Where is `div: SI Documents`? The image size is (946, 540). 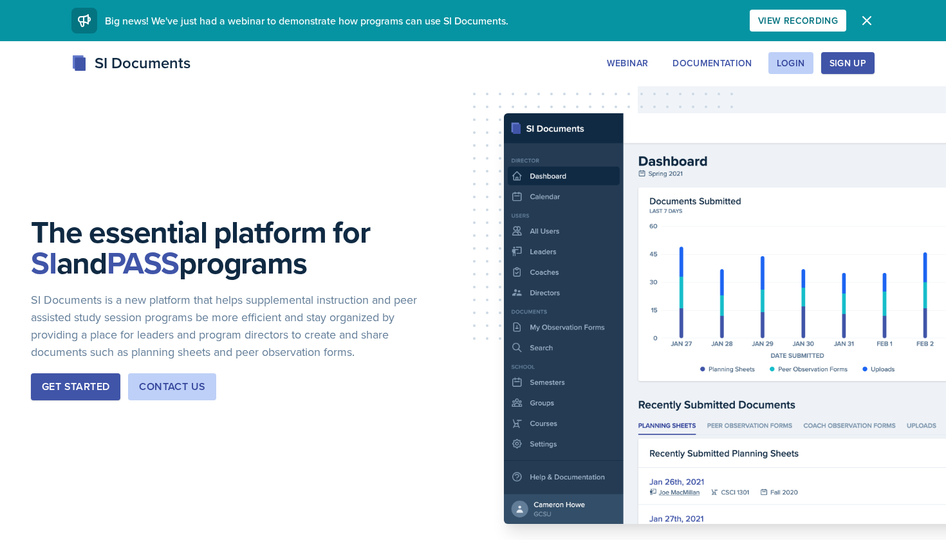
div: SI Documents is located at coordinates (131, 63).